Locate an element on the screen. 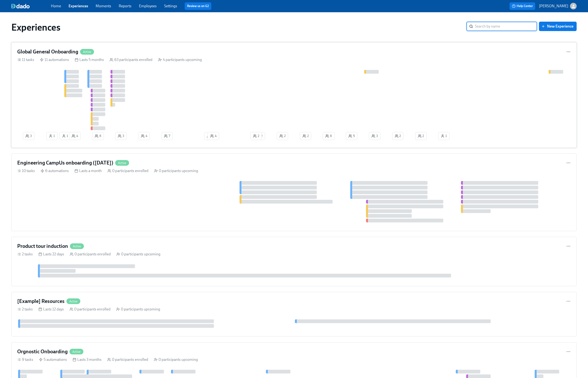 This screenshot has width=588, height=378. button: Review us on G2 is located at coordinates (198, 6).